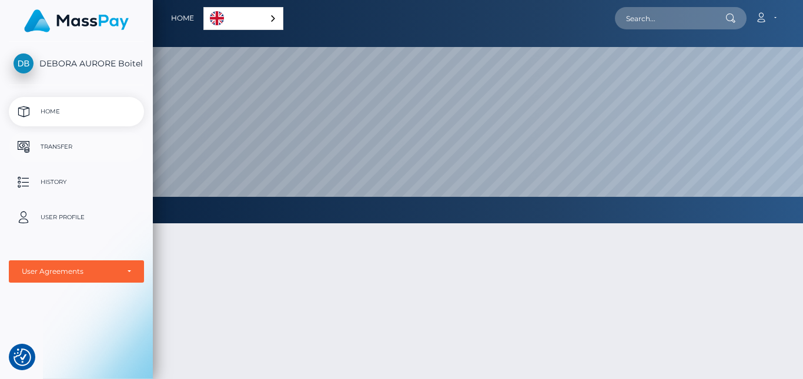  Describe the element at coordinates (243, 18) in the screenshot. I see `div: Language` at that location.